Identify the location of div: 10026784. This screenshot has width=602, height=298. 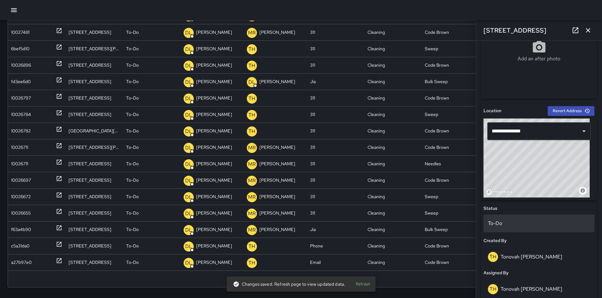
(21, 114).